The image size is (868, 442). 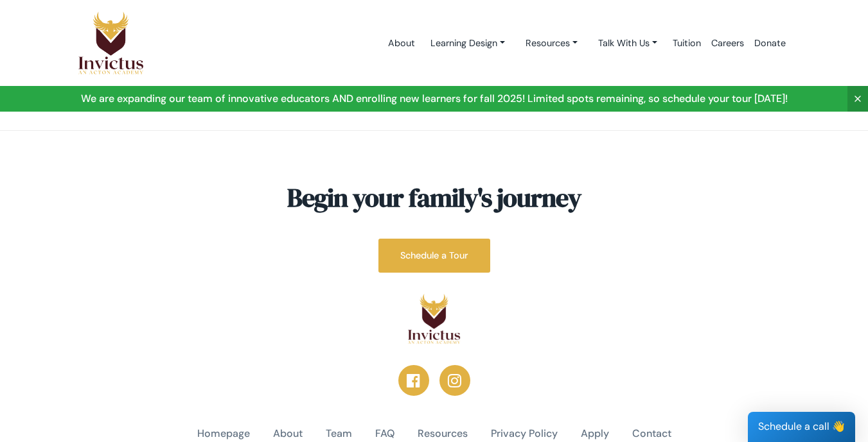 What do you see at coordinates (595, 434) in the screenshot?
I see `a: Apply` at bounding box center [595, 434].